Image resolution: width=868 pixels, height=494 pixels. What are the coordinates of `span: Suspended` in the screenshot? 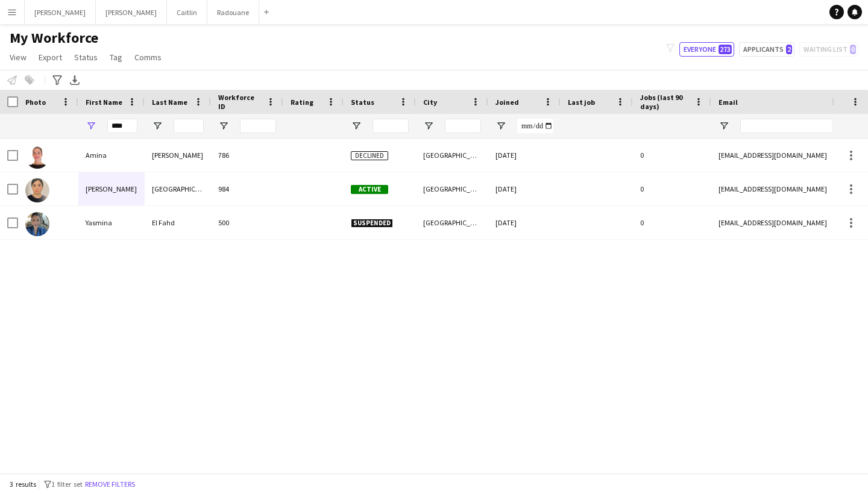 It's located at (372, 223).